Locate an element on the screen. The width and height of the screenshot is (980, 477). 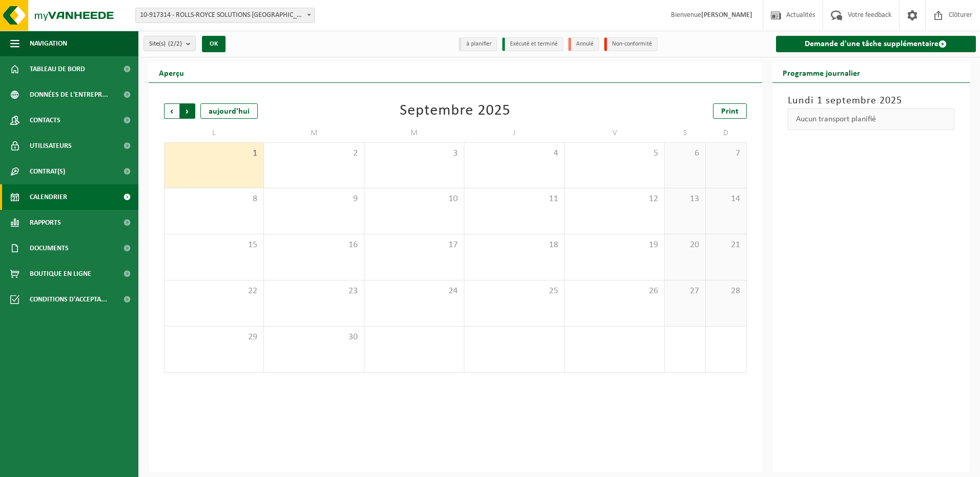
span: 5 is located at coordinates (614, 153).